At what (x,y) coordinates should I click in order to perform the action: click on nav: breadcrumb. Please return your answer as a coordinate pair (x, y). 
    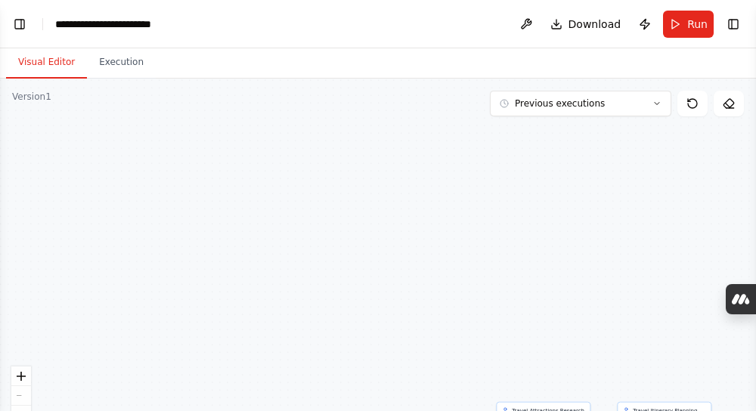
    Looking at the image, I should click on (117, 24).